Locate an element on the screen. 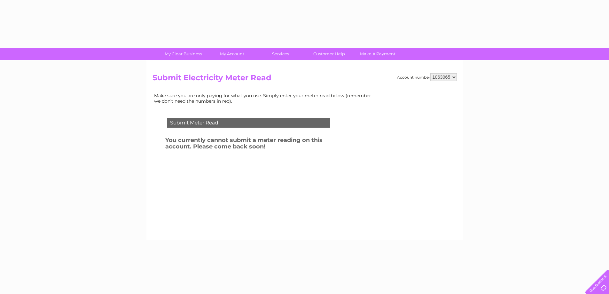 The image size is (609, 294). a: My Clear Business is located at coordinates (183, 54).